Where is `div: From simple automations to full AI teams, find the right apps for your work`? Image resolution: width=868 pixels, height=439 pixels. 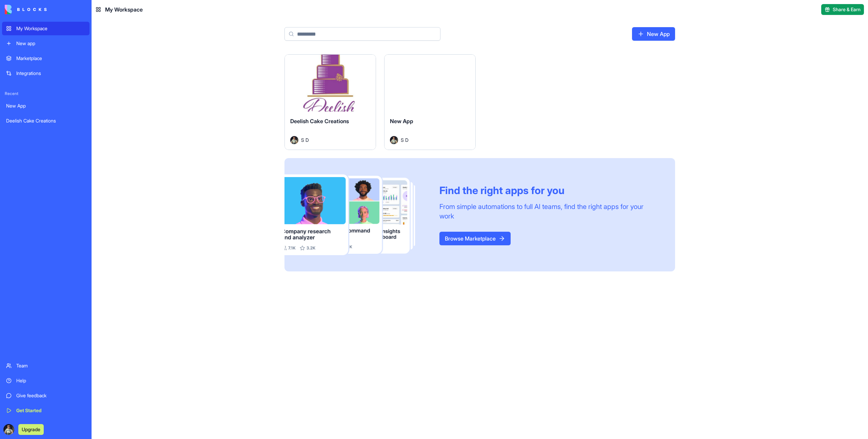
div: From simple automations to full AI teams, find the right apps for your work is located at coordinates (549, 212).